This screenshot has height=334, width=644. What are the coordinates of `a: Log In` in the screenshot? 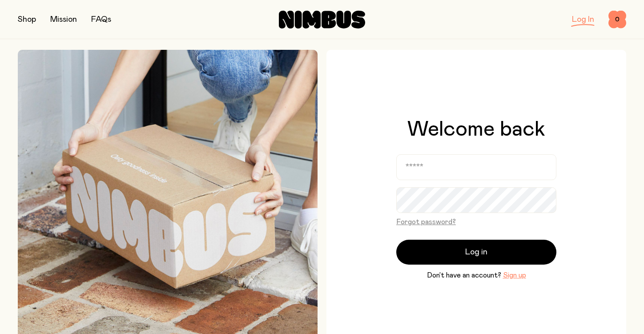 It's located at (583, 20).